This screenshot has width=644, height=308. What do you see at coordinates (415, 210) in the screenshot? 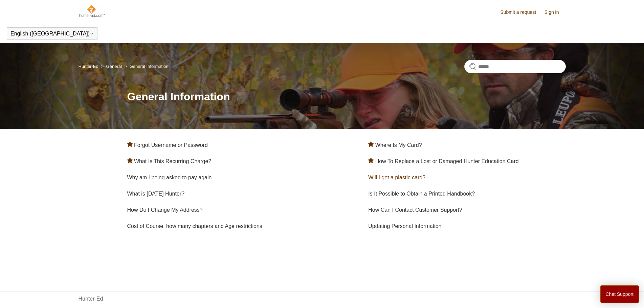
I see `a: How Can I Contact Customer Support?` at bounding box center [415, 210].